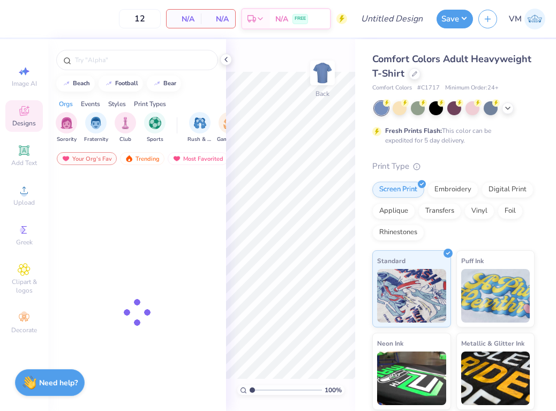 The width and height of the screenshot is (556, 411). Describe the element at coordinates (142, 159) in the screenshot. I see `div: Trending` at that location.